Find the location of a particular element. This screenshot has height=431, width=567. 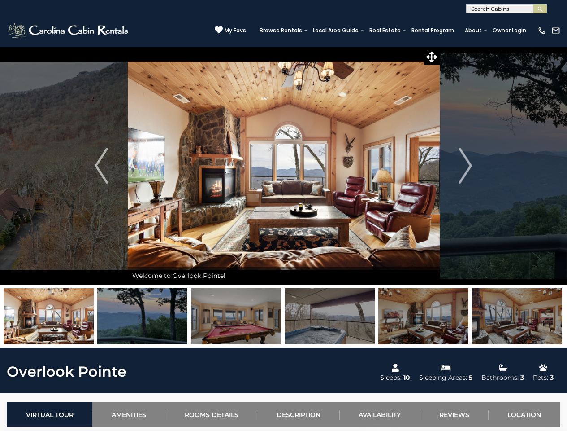

img: 163477010 is located at coordinates (517, 316).